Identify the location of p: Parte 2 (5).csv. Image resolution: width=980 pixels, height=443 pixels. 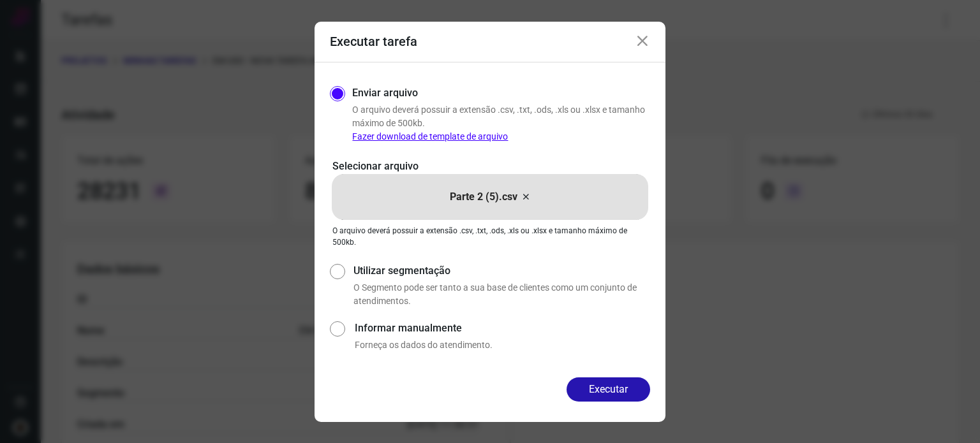
(483, 197).